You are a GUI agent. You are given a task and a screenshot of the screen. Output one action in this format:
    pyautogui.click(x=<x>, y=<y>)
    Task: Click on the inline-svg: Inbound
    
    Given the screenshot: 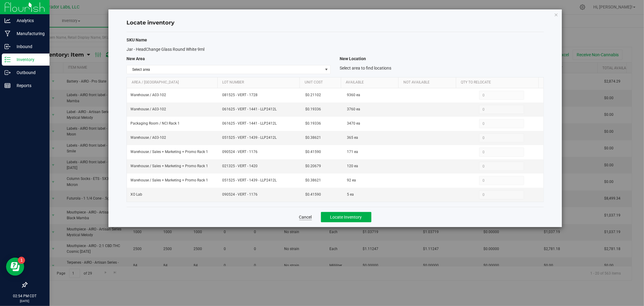 What is the action you would take?
    pyautogui.click(x=7, y=47)
    